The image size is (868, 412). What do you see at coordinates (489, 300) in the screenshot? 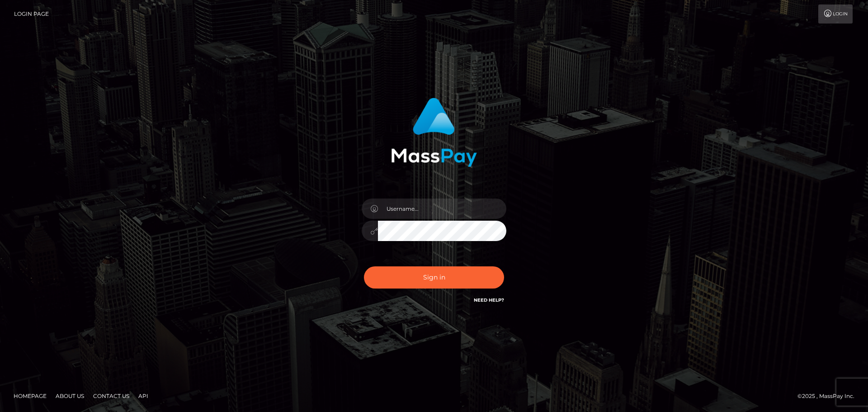
I see `a: Need Help?` at bounding box center [489, 300].